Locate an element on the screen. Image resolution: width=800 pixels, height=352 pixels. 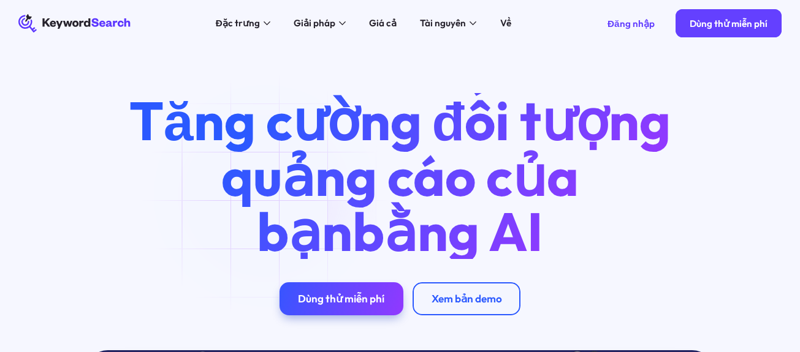
font: bằng AI is located at coordinates (447, 231).